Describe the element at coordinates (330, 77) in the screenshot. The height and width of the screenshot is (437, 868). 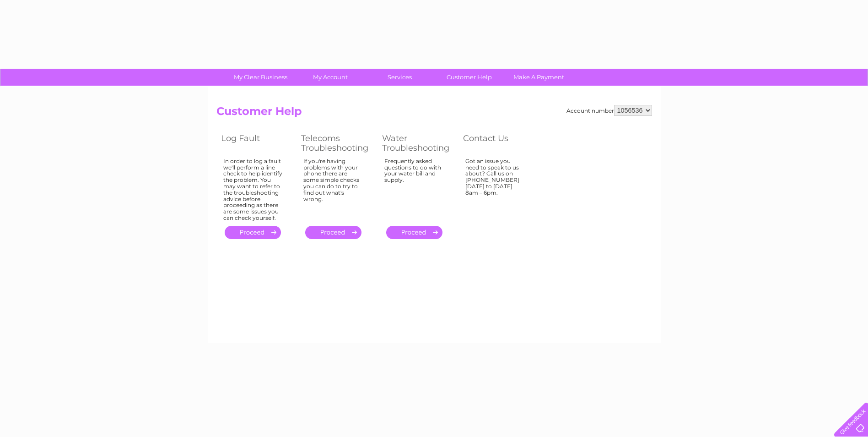
I see `a: My Account` at that location.